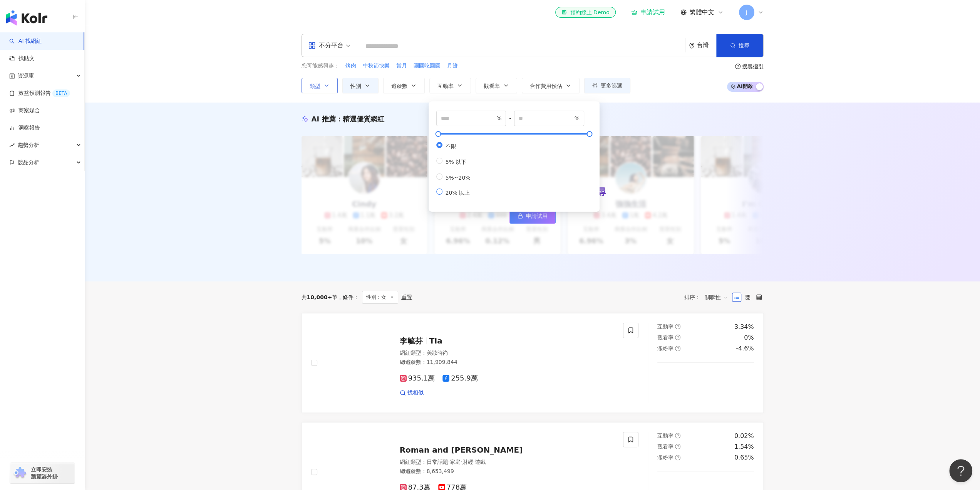 The height and width of the screenshot is (490, 980). I want to click on a: chrome extension立即安裝 瀏覽器外掛, so click(42, 473).